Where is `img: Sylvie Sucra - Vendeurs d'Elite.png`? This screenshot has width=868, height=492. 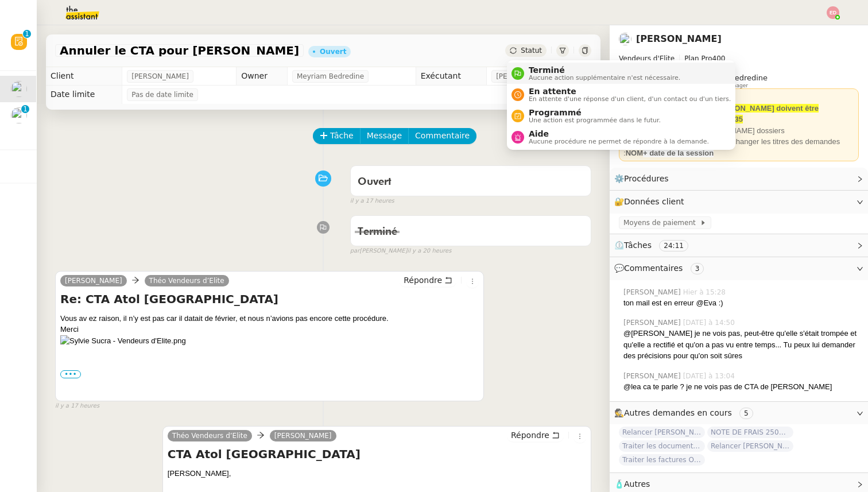
img: Sylvie Sucra - Vendeurs d'Elite.png is located at coordinates (269, 341).